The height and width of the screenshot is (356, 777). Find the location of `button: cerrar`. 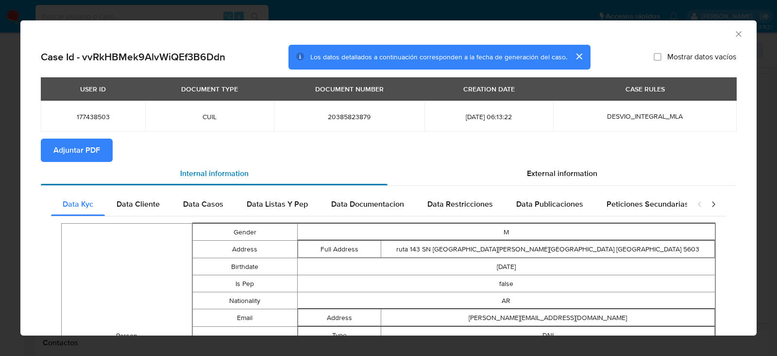

button: cerrar is located at coordinates (579, 56).